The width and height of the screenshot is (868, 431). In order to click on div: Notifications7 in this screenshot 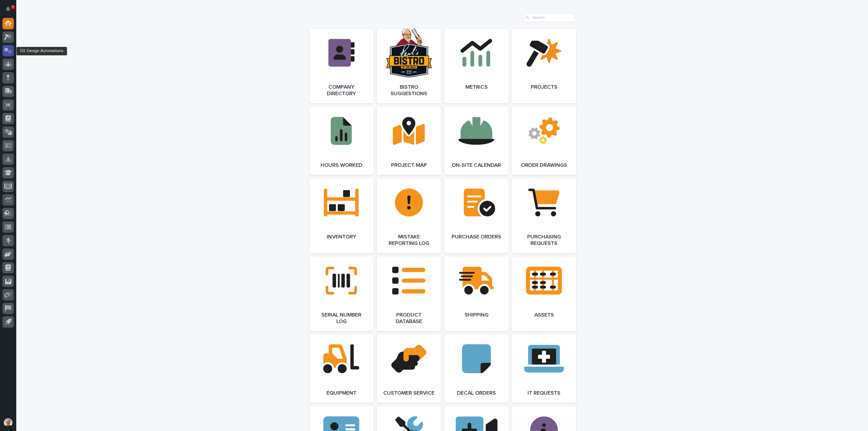, I will do `click(11, 11)`.